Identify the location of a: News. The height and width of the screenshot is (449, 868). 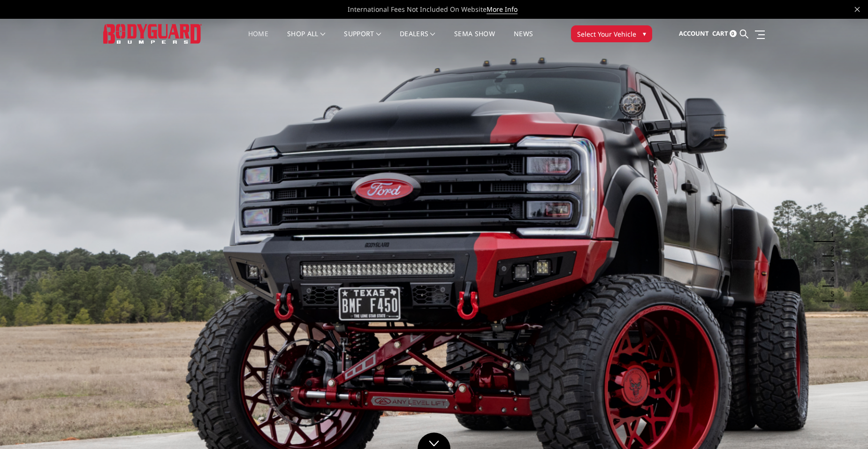
(523, 39).